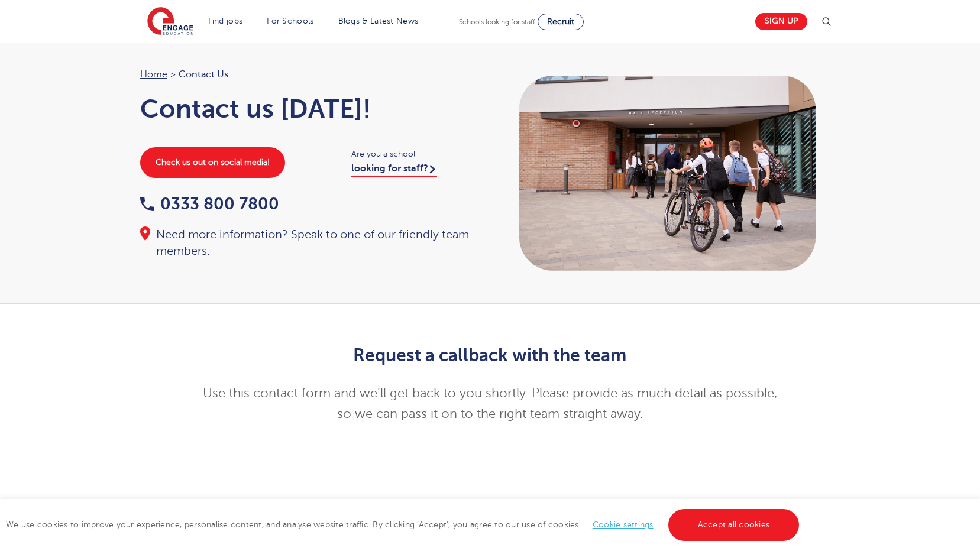 The height and width of the screenshot is (551, 980). Describe the element at coordinates (404, 525) in the screenshot. I see `span: We use cookies to improve your experience, personalise content, and analyse website traffic. By c...` at that location.